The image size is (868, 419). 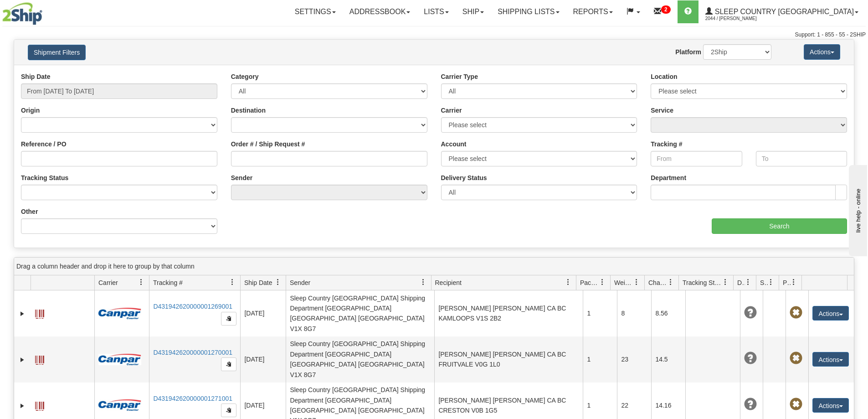 What do you see at coordinates (193, 352) in the screenshot?
I see `a: D431942620000001270001` at bounding box center [193, 352].